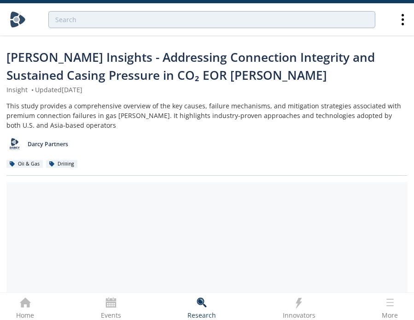 Image resolution: width=414 pixels, height=320 pixels. What do you see at coordinates (24, 164) in the screenshot?
I see `div: Oil & Gas` at bounding box center [24, 164].